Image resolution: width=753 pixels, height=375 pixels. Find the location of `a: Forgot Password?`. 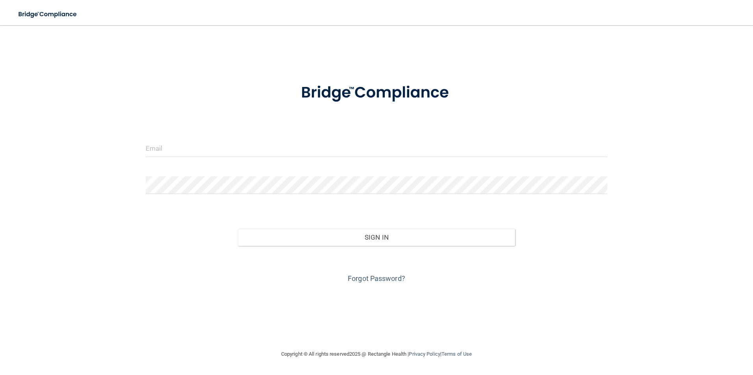

a: Forgot Password? is located at coordinates (376, 278).